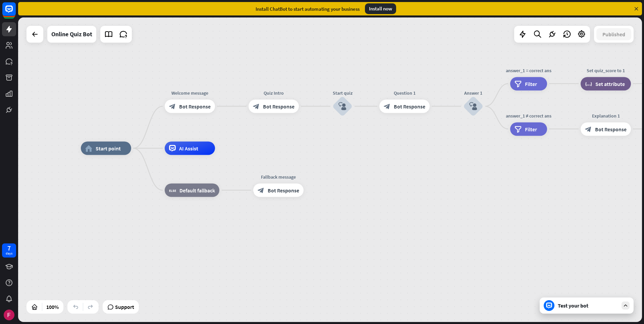  I want to click on div: Quiz Intro, so click(274, 93).